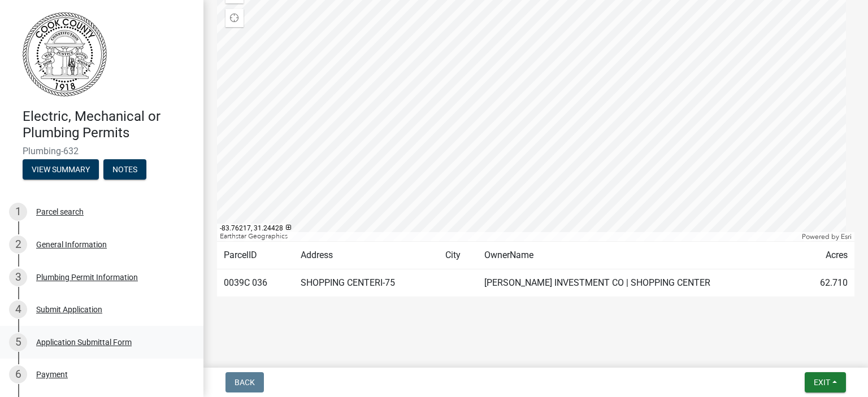 The image size is (868, 397). Describe the element at coordinates (69, 310) in the screenshot. I see `div: Submit Application` at that location.